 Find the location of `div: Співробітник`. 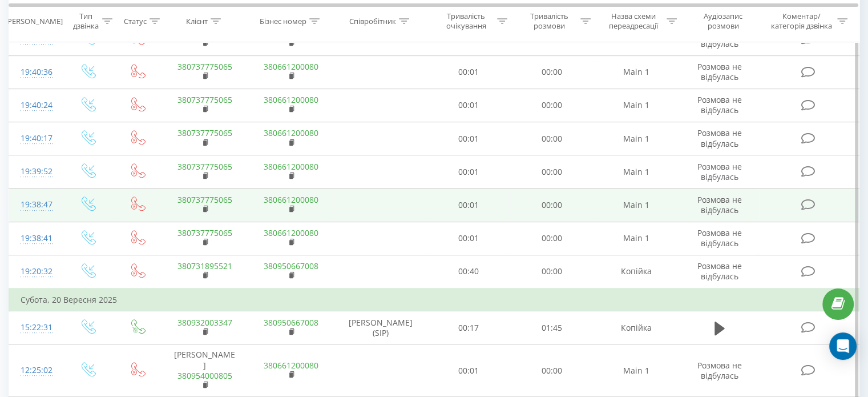

div: Співробітник is located at coordinates (373, 21).